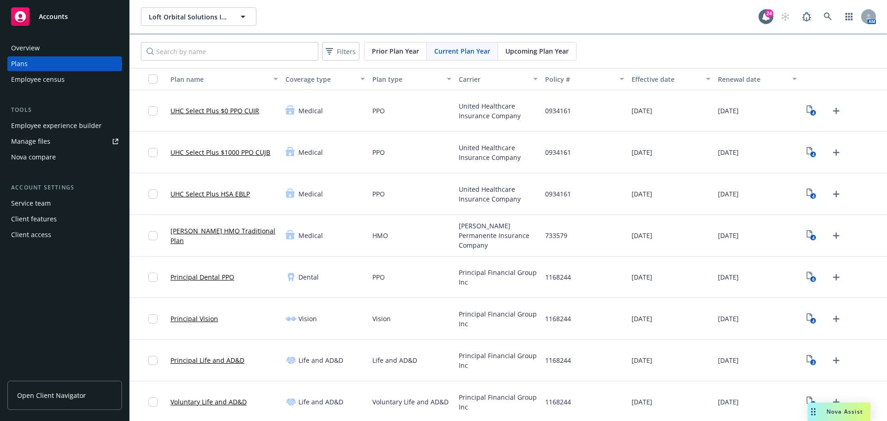 The image size is (887, 421). I want to click on a: Principal Life and AD&D, so click(207, 360).